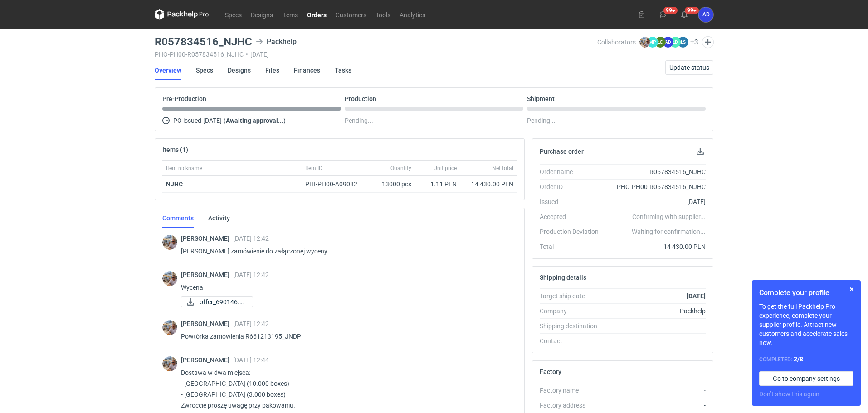 The image size is (868, 413). I want to click on div: Order name, so click(573, 172).